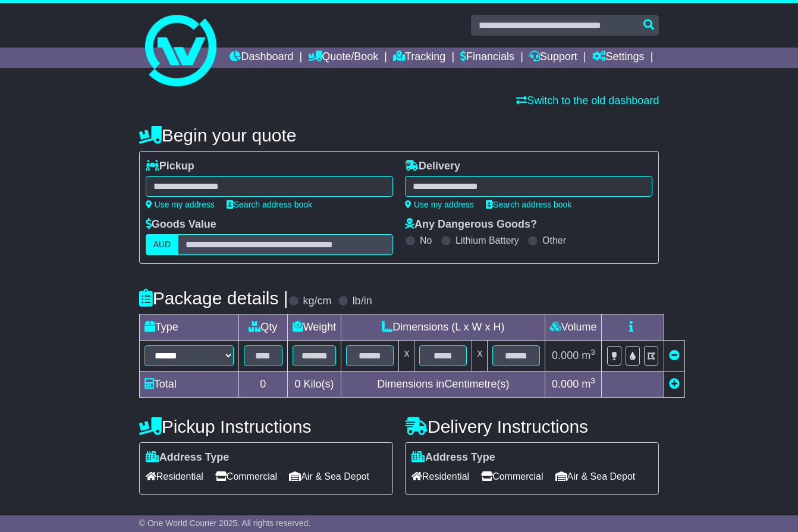 This screenshot has height=532, width=798. I want to click on label: lb/in, so click(362, 301).